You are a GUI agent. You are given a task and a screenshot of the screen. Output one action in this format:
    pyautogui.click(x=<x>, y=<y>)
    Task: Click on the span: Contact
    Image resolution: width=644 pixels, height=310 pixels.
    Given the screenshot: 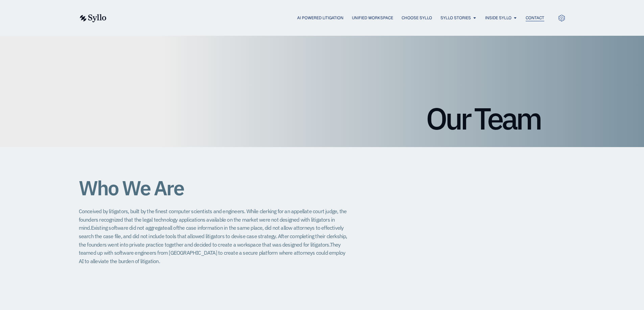 What is the action you would take?
    pyautogui.click(x=535, y=18)
    